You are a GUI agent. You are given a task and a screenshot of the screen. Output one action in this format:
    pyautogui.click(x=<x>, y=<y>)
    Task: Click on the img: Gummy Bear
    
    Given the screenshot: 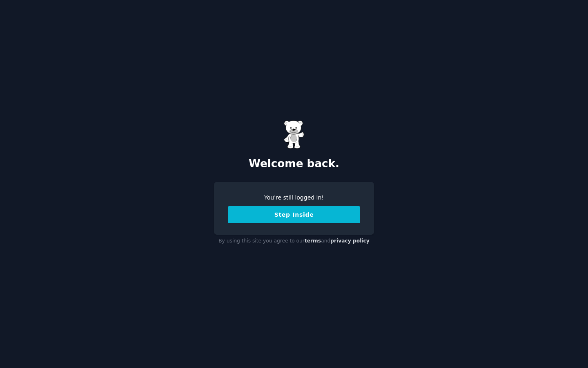 What is the action you would take?
    pyautogui.click(x=294, y=134)
    